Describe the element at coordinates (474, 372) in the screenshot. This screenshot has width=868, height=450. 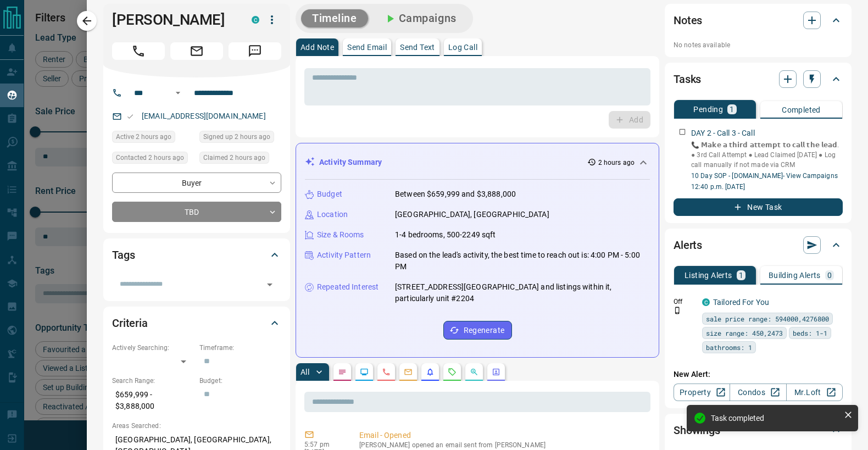
I see `svg: Opportunities` at that location.